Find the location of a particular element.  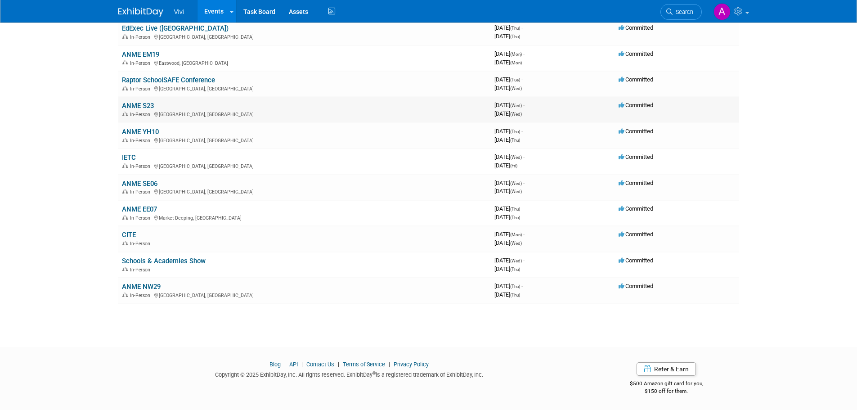

a: Refer & Earn is located at coordinates (666, 369).